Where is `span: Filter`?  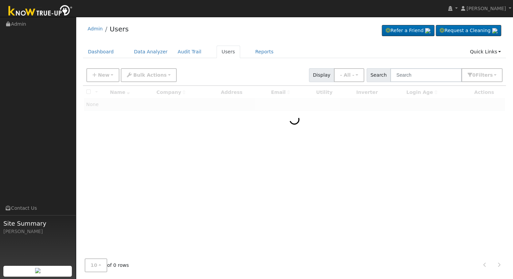 span: Filter is located at coordinates (484, 75).